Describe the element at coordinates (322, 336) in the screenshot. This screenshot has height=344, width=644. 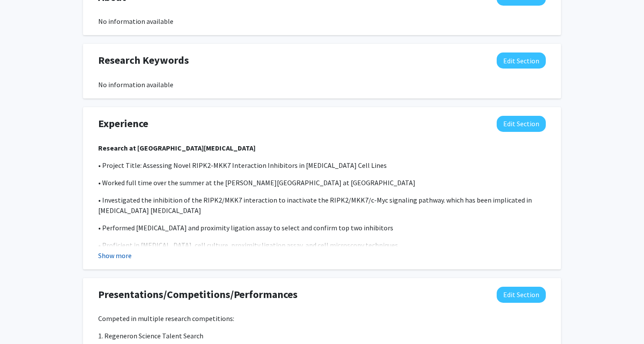
I see `p: 1. Regeneron Science Talent Search` at that location.